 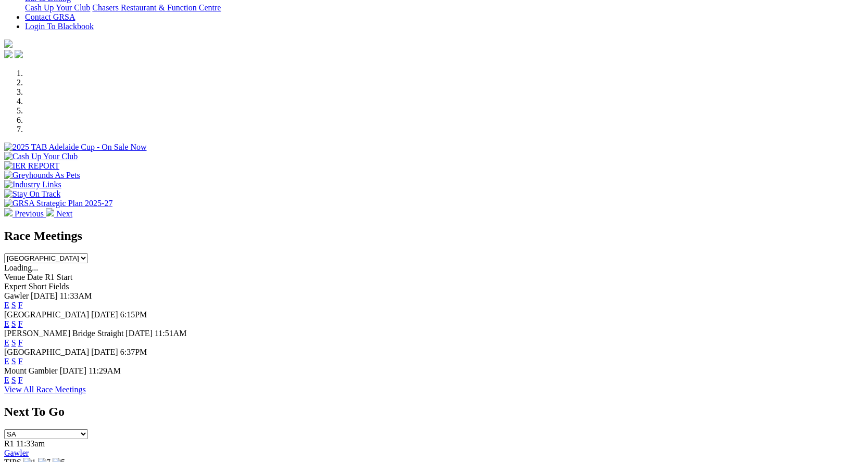 What do you see at coordinates (58, 277) in the screenshot?
I see `span: R1 Start` at bounding box center [58, 277].